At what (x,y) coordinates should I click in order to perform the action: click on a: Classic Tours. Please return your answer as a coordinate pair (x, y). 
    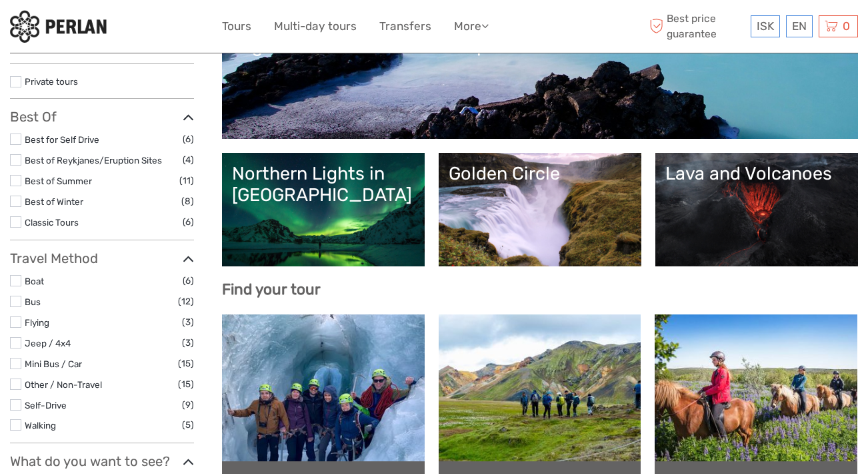
    Looking at the image, I should click on (51, 222).